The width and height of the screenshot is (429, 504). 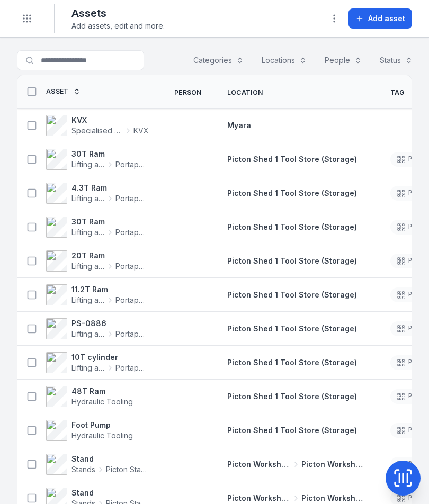 I want to click on span: Specialised Tooling, so click(x=97, y=131).